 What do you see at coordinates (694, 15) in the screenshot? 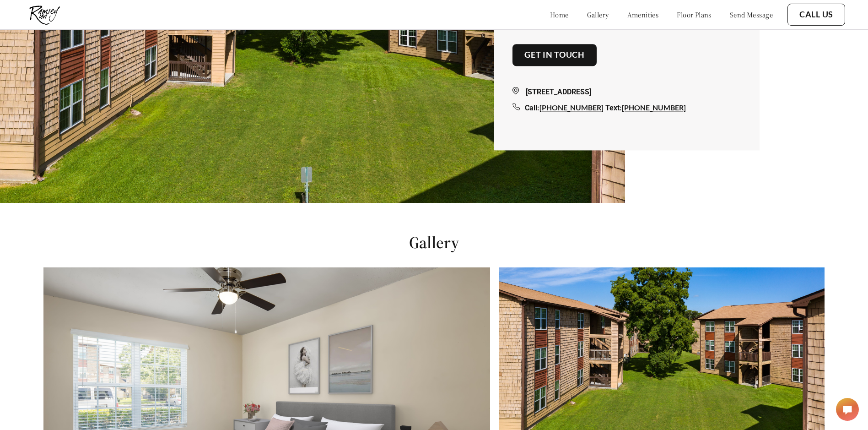
I see `a: floor plans` at bounding box center [694, 15].